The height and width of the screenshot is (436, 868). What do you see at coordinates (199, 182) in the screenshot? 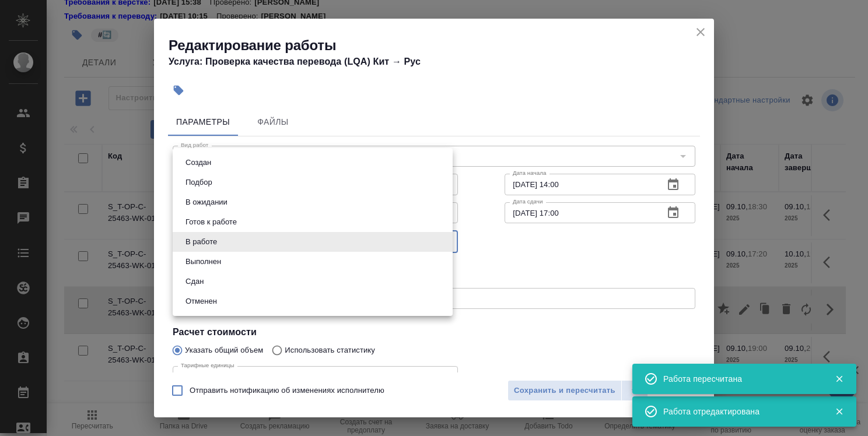
I see `button: Подбор` at bounding box center [199, 182].